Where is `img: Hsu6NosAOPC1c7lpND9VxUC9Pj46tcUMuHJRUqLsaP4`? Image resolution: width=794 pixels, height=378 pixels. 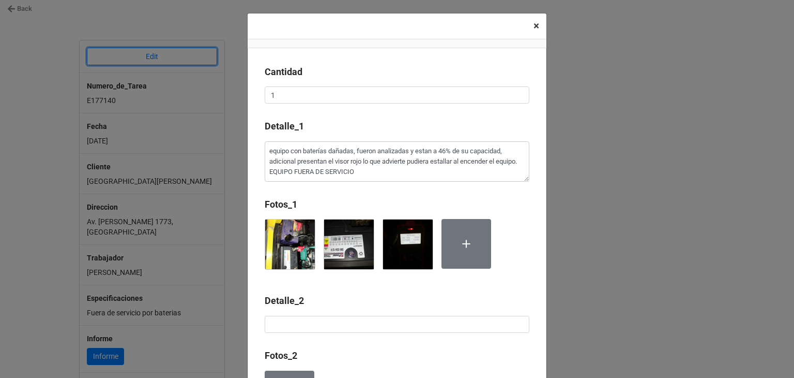 img: Hsu6NosAOPC1c7lpND9VxUC9Pj46tcUMuHJRUqLsaP4 is located at coordinates (349, 244).